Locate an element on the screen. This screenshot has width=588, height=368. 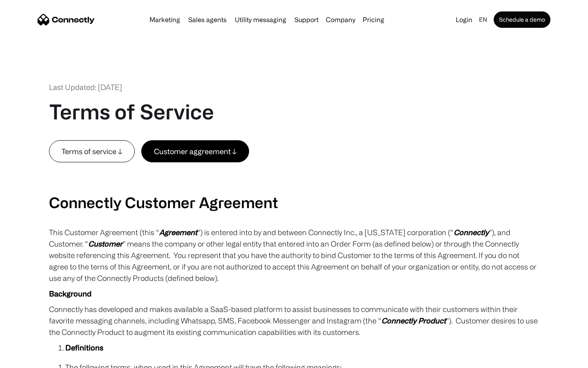
em: Agreement is located at coordinates (178, 232).